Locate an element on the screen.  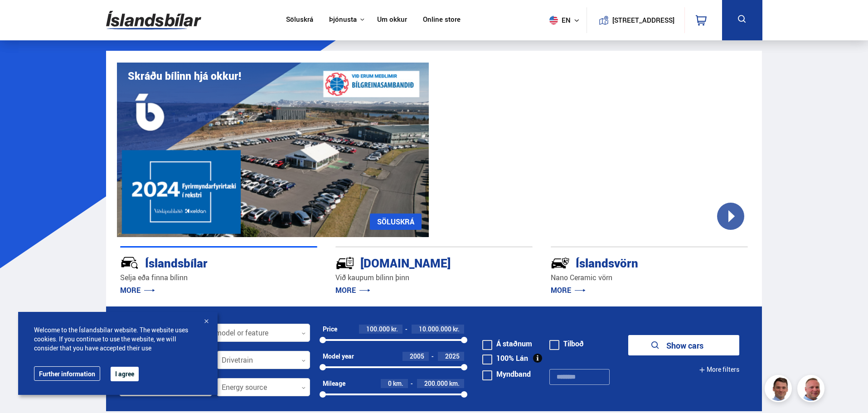
div: Íslandsbílar is located at coordinates (203, 262).